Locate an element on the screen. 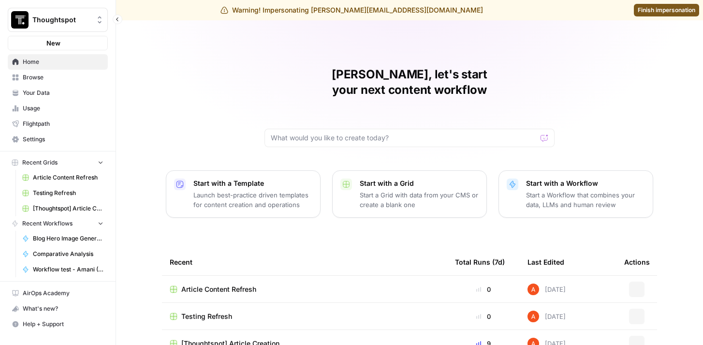 This screenshot has width=703, height=345. div: Total Runs (7d) is located at coordinates (480, 262).